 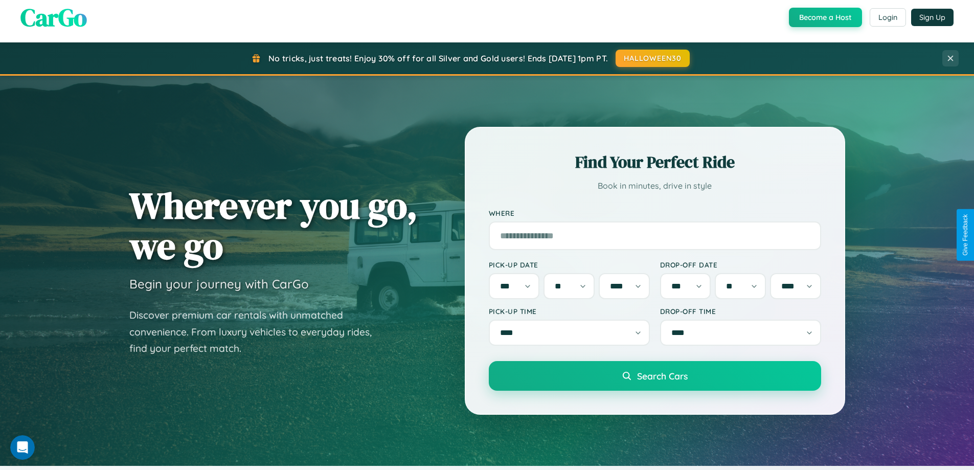 I want to click on div: Give Feedback, so click(x=965, y=235).